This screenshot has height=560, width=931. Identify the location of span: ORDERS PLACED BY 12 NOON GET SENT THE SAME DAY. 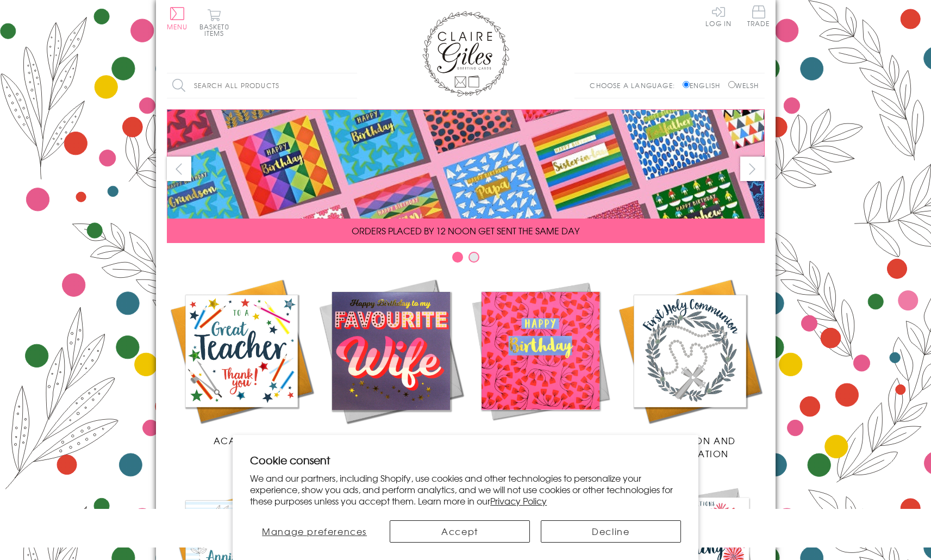
(466, 231).